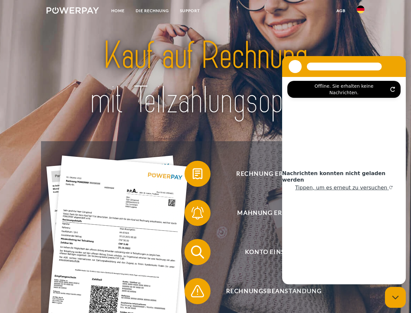  I want to click on a: Konto einsehen, so click(269, 252).